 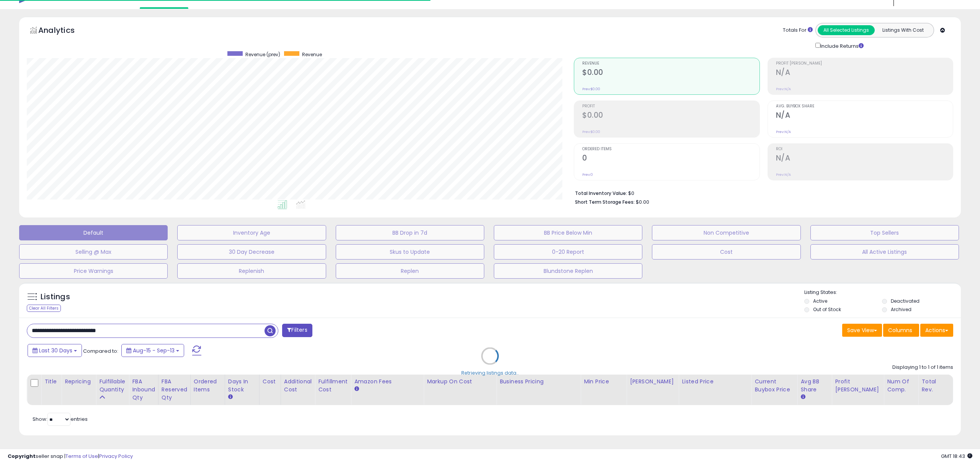 I want to click on button: 30 Day Decrease, so click(x=251, y=252).